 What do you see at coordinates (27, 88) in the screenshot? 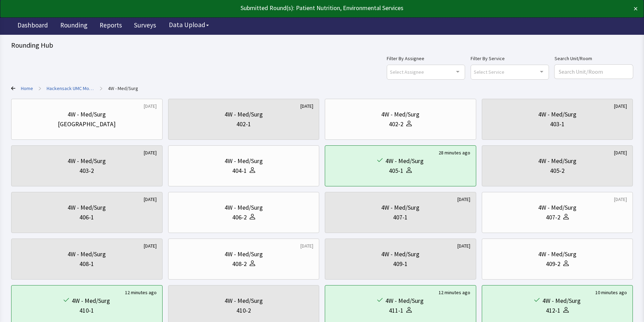
I see `a: Home` at bounding box center [27, 88].